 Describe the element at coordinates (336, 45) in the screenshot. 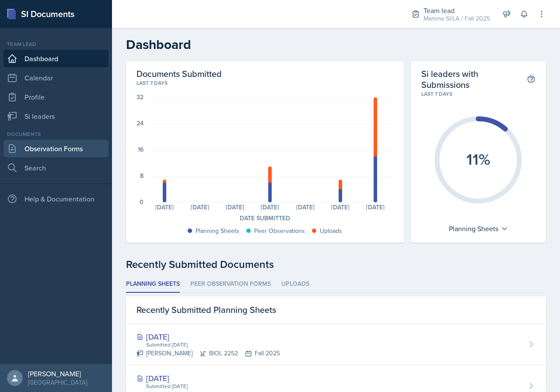

I see `h2: Dashboard` at that location.